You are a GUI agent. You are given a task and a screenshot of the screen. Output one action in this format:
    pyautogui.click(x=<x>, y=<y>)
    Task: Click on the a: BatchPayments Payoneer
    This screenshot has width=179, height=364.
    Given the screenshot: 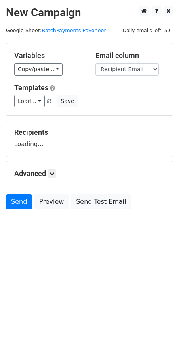 What is the action you would take?
    pyautogui.click(x=74, y=30)
    